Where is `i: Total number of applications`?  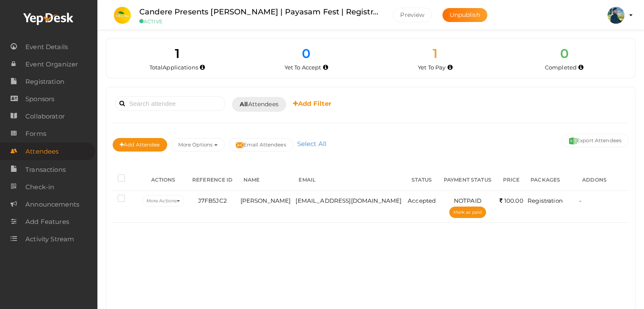
i: Total number of applications is located at coordinates (202, 67).